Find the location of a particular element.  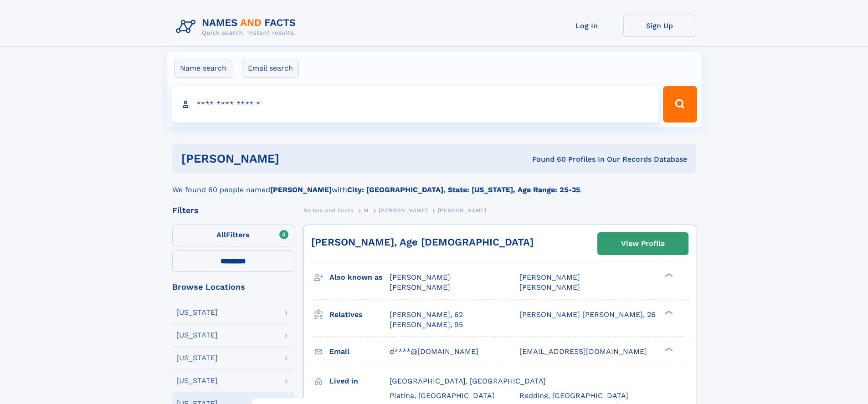

h3: Lived in is located at coordinates (359, 381).